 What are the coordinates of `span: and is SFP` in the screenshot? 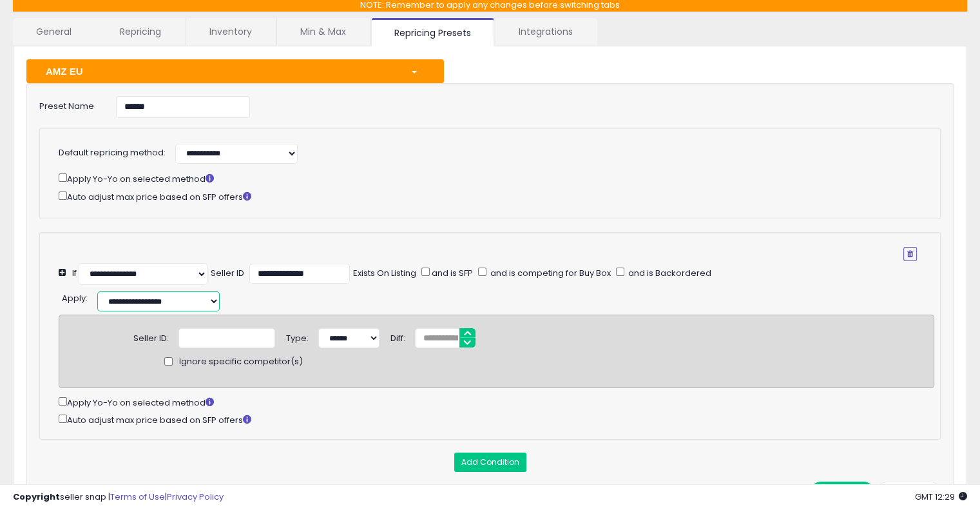 It's located at (451, 272).